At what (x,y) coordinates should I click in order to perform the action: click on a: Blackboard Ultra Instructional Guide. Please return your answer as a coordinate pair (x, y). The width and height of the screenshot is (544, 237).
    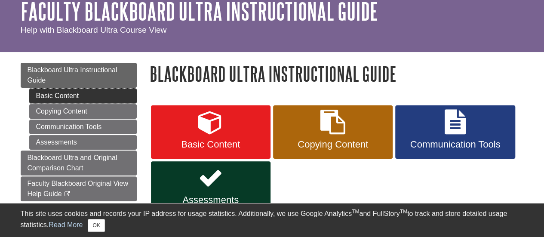
    Looking at the image, I should click on (79, 75).